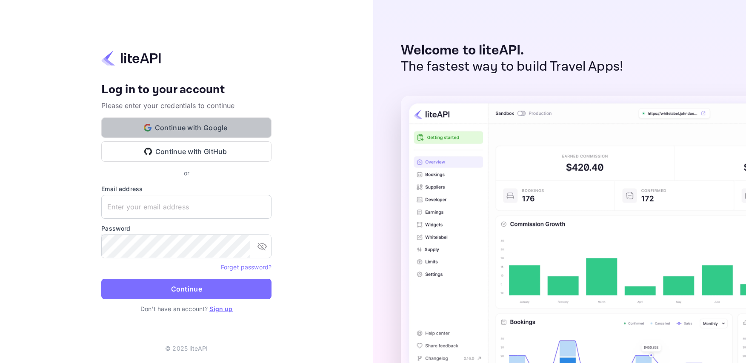 Image resolution: width=746 pixels, height=363 pixels. I want to click on button: Continue, so click(186, 289).